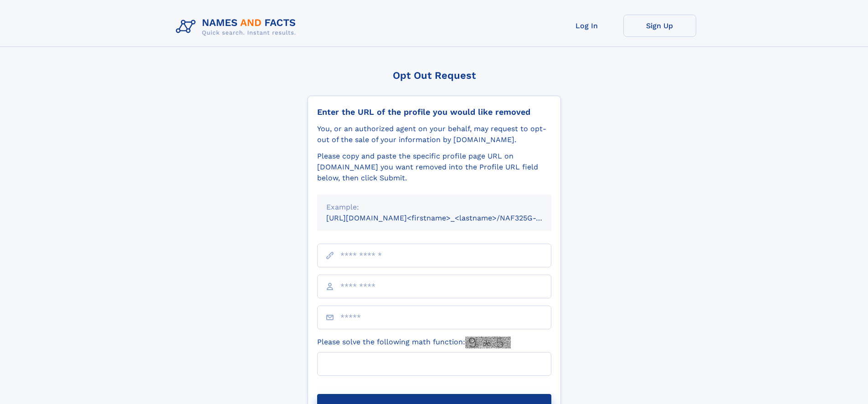 The width and height of the screenshot is (868, 404). I want to click on img: Logo Names and Facts, so click(238, 27).